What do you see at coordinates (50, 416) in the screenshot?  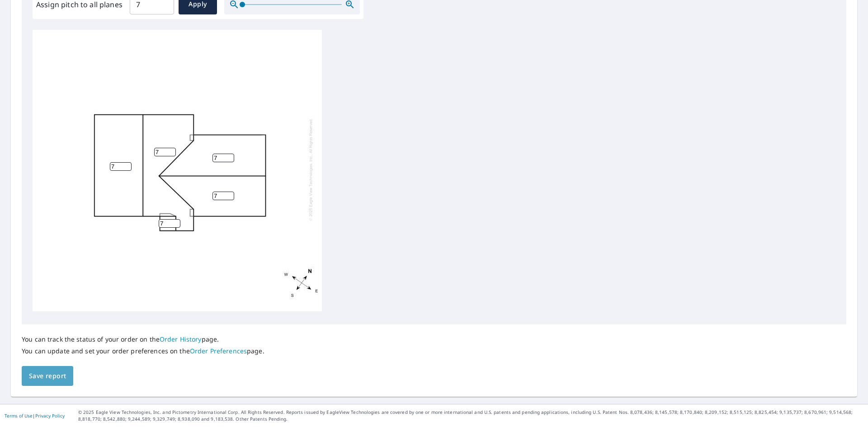 I see `a: Privacy Policy` at bounding box center [50, 416].